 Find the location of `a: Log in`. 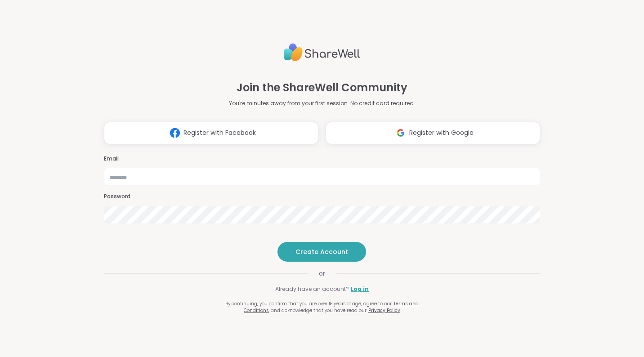

a: Log in is located at coordinates (360, 289).